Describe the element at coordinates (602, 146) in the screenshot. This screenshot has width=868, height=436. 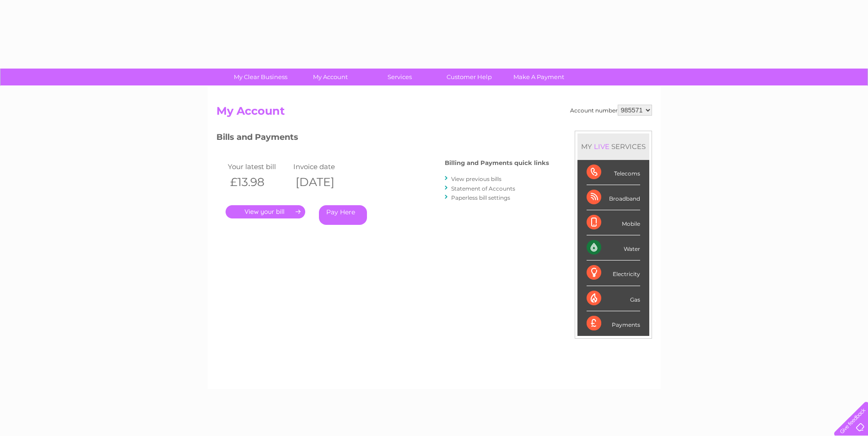
I see `div: LIVE` at that location.